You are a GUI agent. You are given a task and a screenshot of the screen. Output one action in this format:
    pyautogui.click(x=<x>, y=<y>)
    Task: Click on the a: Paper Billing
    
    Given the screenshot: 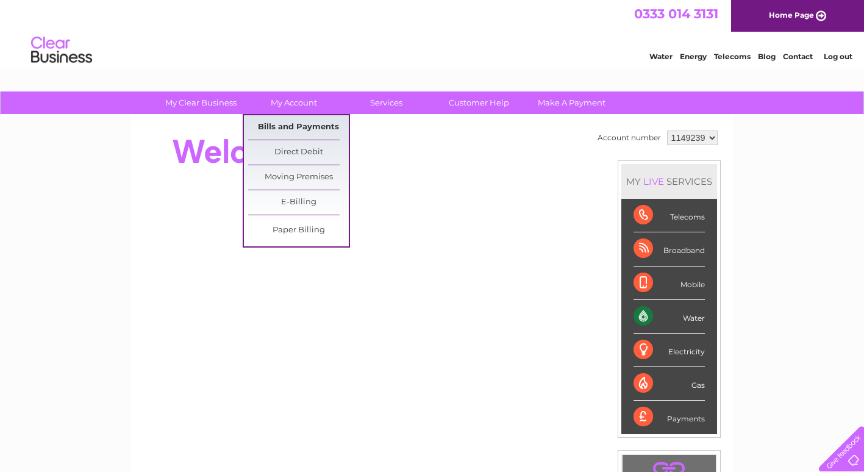 What is the action you would take?
    pyautogui.click(x=298, y=231)
    